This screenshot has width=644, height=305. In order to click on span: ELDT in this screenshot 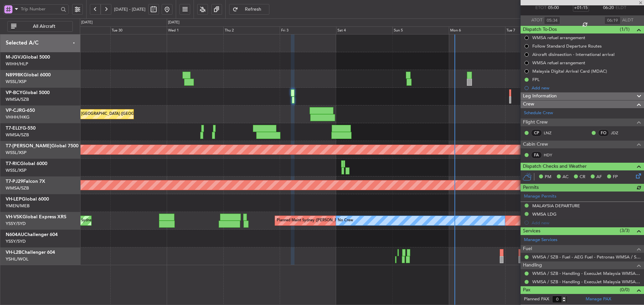, I will do `click(621, 8)`.